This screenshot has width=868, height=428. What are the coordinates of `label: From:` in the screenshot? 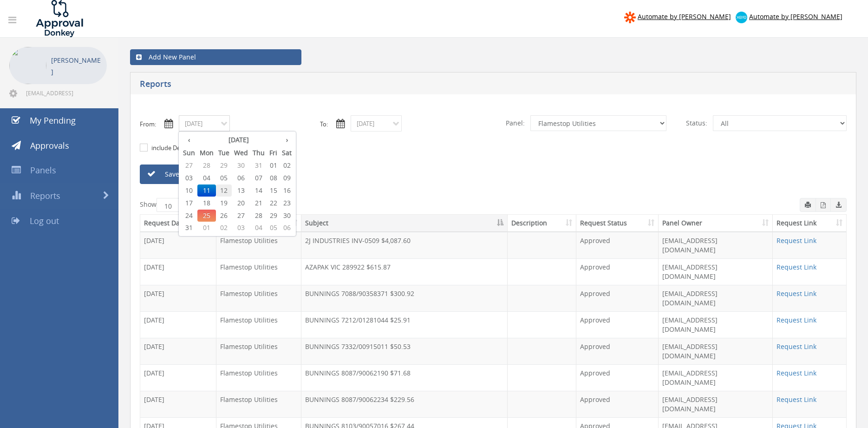 It's located at (148, 124).